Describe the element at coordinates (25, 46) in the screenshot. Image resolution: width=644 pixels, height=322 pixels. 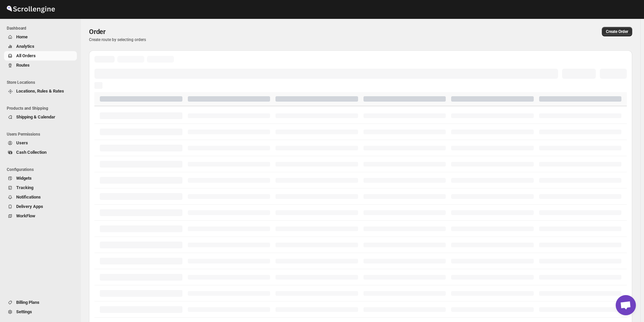
I see `span: Analytics` at that location.